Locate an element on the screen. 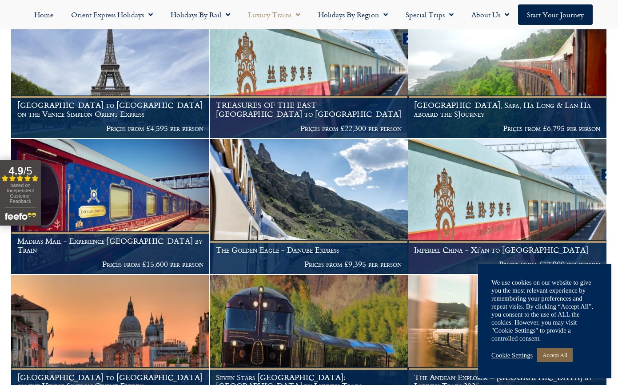  a: Home is located at coordinates (44, 15).